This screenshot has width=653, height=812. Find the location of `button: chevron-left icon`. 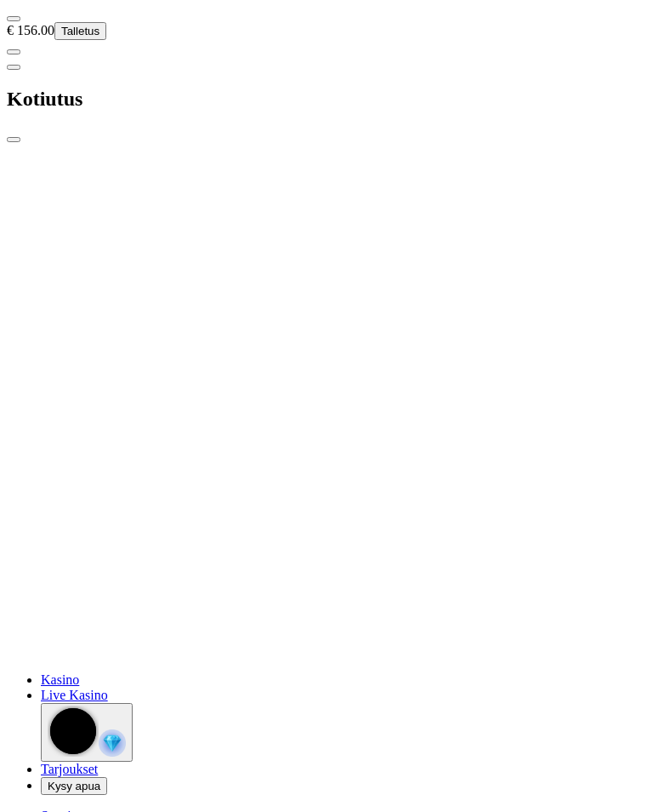

button: chevron-left icon is located at coordinates (14, 67).